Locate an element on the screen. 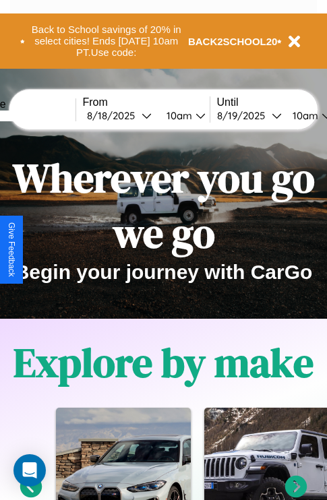 The height and width of the screenshot is (500, 327). b: BACK2SCHOOL20 is located at coordinates (233, 41).